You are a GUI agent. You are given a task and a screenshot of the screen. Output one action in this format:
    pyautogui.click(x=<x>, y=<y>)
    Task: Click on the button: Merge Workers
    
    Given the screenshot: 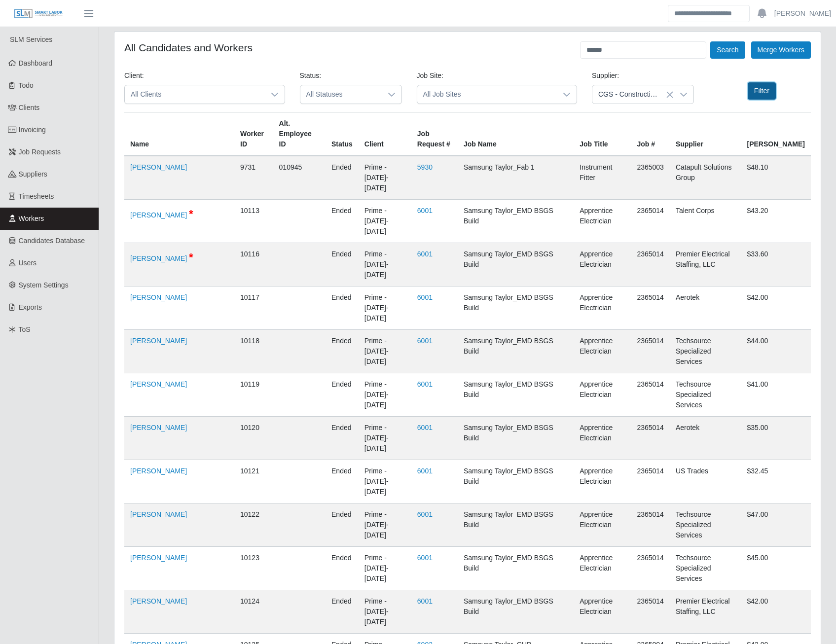 What is the action you would take?
    pyautogui.click(x=781, y=50)
    